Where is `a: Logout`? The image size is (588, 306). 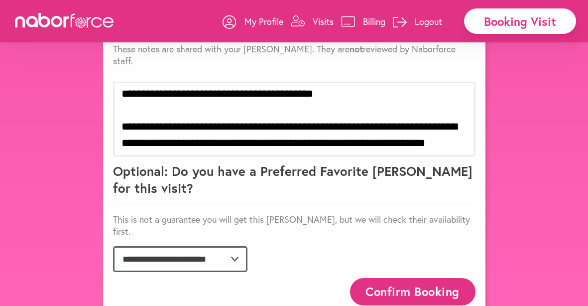
a: Logout is located at coordinates (418, 21).